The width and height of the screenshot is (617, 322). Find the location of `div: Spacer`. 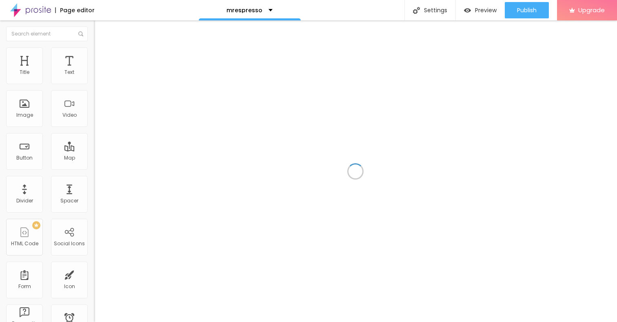

div: Spacer is located at coordinates (69, 201).